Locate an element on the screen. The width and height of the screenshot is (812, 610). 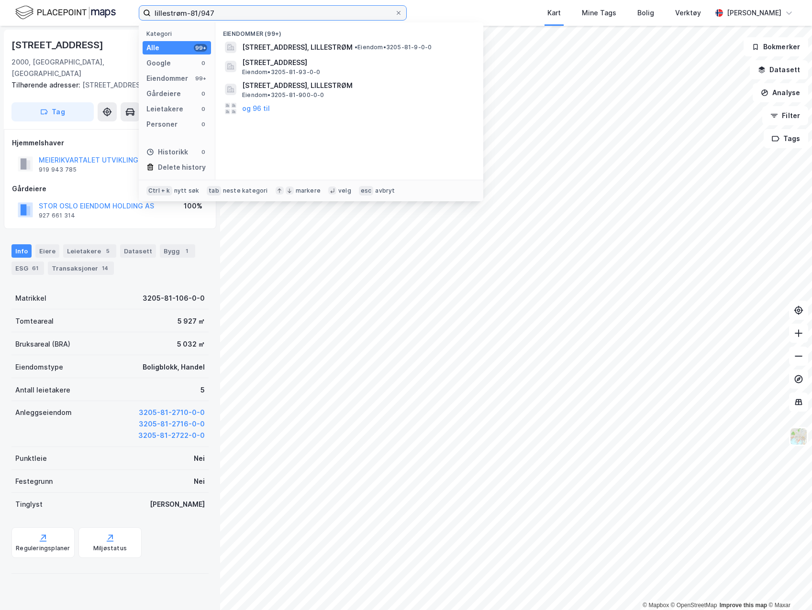
div: markere is located at coordinates (308, 191).